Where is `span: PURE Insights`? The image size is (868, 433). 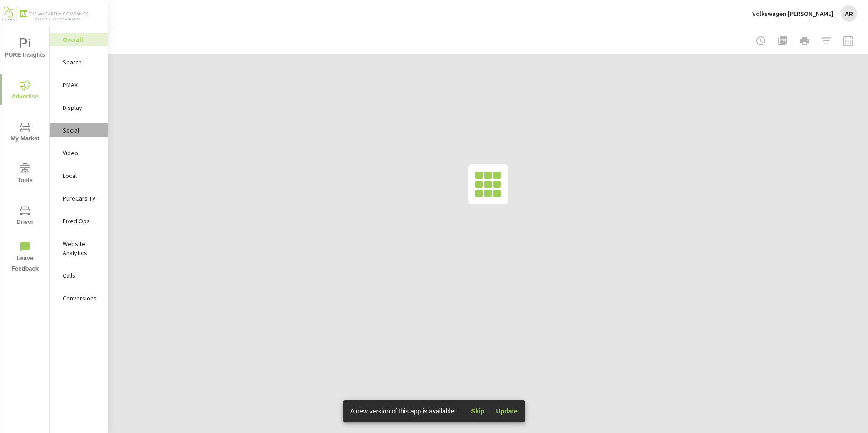
span: PURE Insights is located at coordinates (25, 49).